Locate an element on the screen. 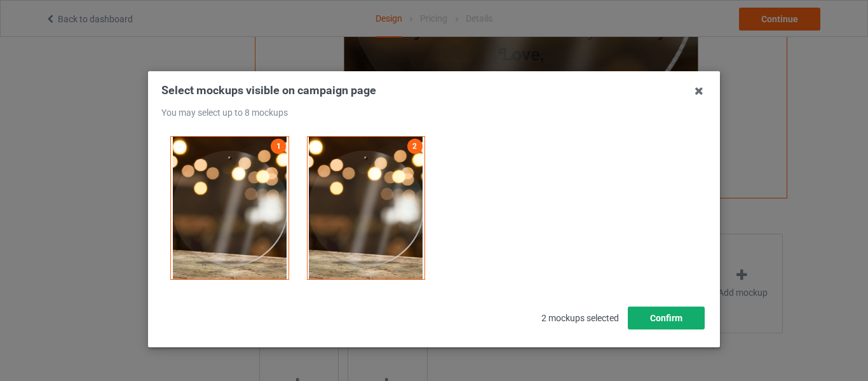 Image resolution: width=868 pixels, height=381 pixels. button: Confirm is located at coordinates (666, 318).